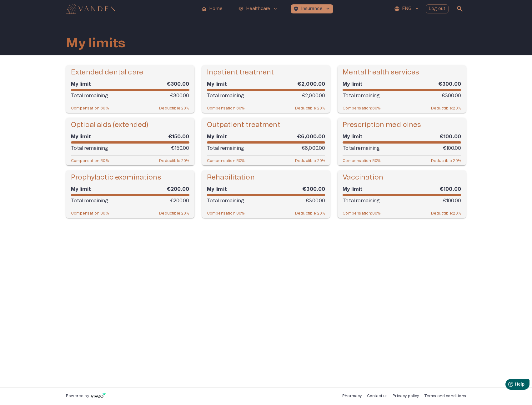  Describe the element at coordinates (116, 177) in the screenshot. I see `h5: Prophylactic examinations` at that location.